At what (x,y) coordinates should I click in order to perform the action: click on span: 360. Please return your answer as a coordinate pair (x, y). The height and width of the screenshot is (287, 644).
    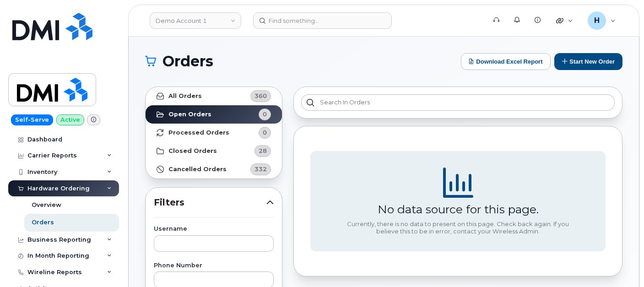
    Looking at the image, I should click on (261, 96).